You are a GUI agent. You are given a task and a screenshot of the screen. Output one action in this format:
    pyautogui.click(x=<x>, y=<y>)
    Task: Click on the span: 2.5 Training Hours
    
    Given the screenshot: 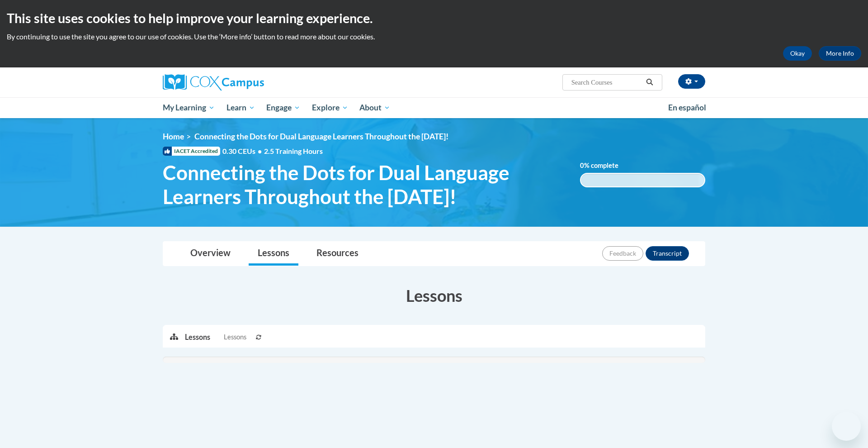 What is the action you would take?
    pyautogui.click(x=293, y=151)
    